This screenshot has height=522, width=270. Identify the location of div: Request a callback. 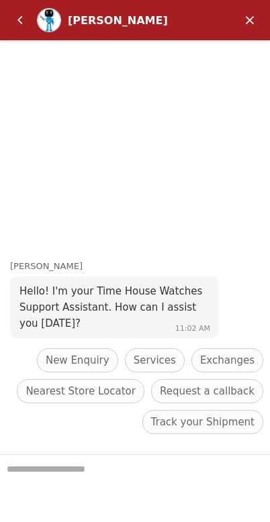
(207, 391).